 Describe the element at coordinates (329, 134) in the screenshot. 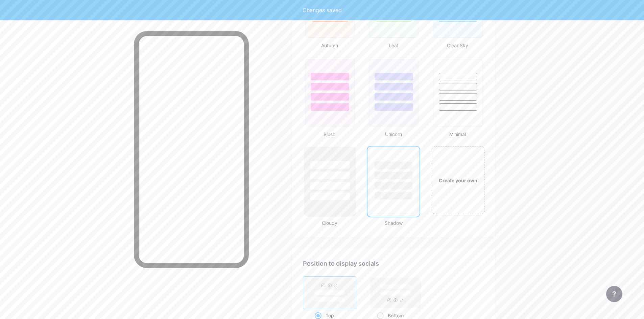

I see `div: Blush` at that location.